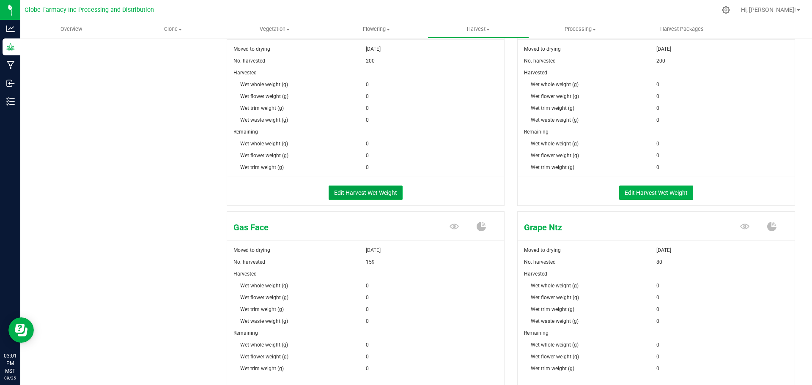 This screenshot has height=385, width=812. I want to click on span: Clone, so click(173, 29).